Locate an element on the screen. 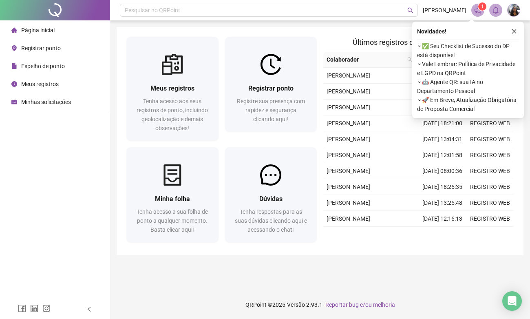  span: left is located at coordinates (89, 309).